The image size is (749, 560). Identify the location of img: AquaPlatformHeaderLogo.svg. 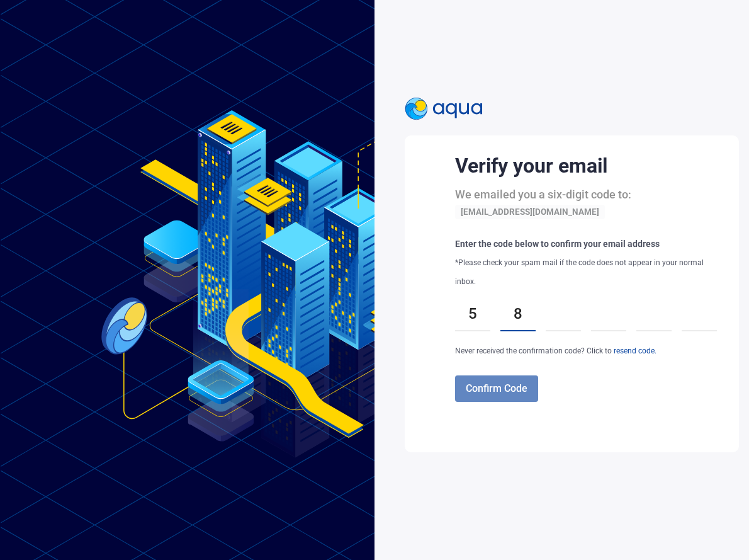
(444, 109).